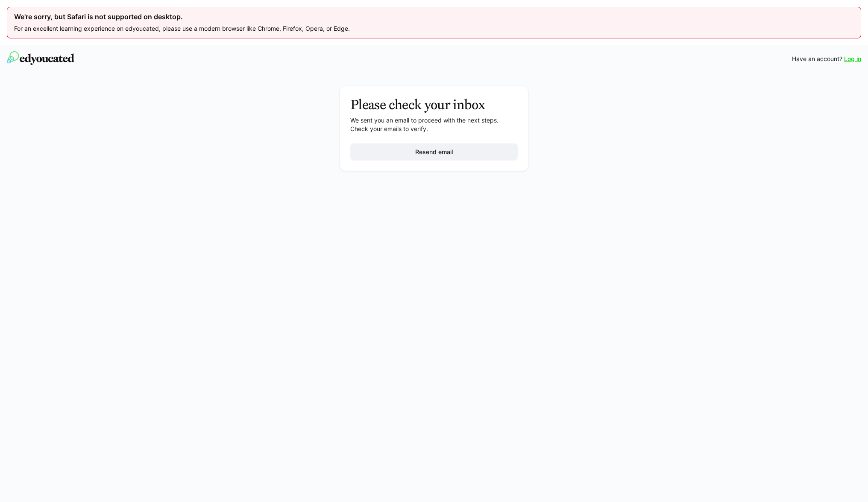 The image size is (868, 502). What do you see at coordinates (434, 125) in the screenshot?
I see `p: We sent you an email to proceed with the next steps. Check your emails to verify.` at bounding box center [434, 125].